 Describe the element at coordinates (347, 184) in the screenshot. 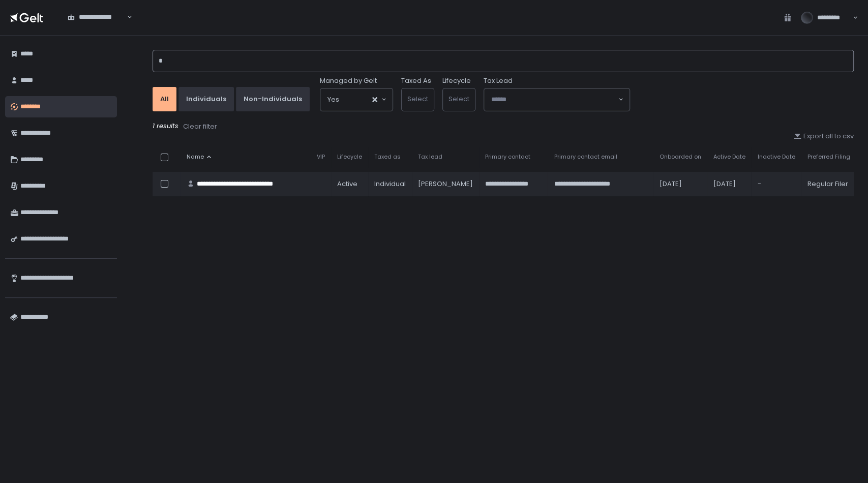

I see `span: active` at that location.